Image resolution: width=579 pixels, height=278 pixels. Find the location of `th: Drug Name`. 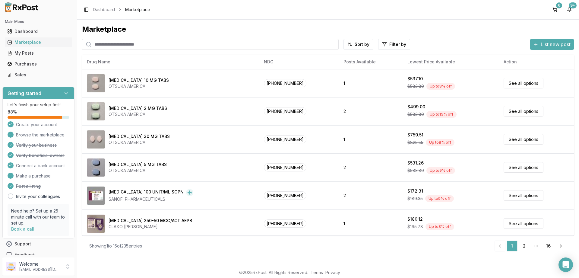

th: Drug Name is located at coordinates (170, 62).